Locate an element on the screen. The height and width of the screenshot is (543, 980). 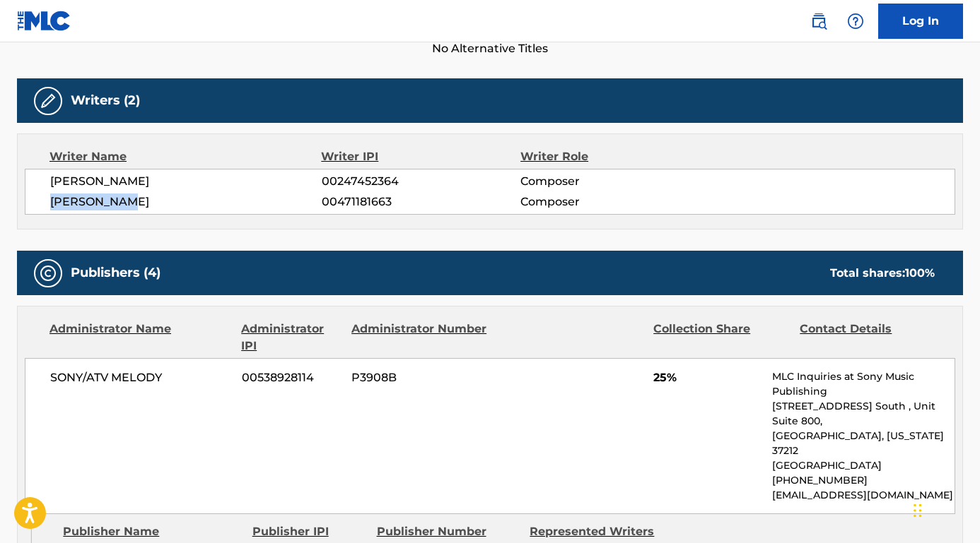
div: Writer IPI is located at coordinates (421, 157).